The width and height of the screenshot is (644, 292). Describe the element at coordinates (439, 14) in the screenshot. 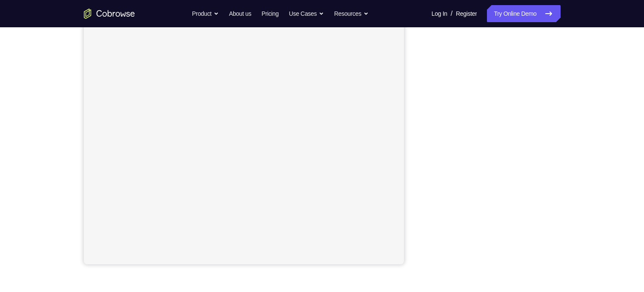

I see `a: Log In` at that location.